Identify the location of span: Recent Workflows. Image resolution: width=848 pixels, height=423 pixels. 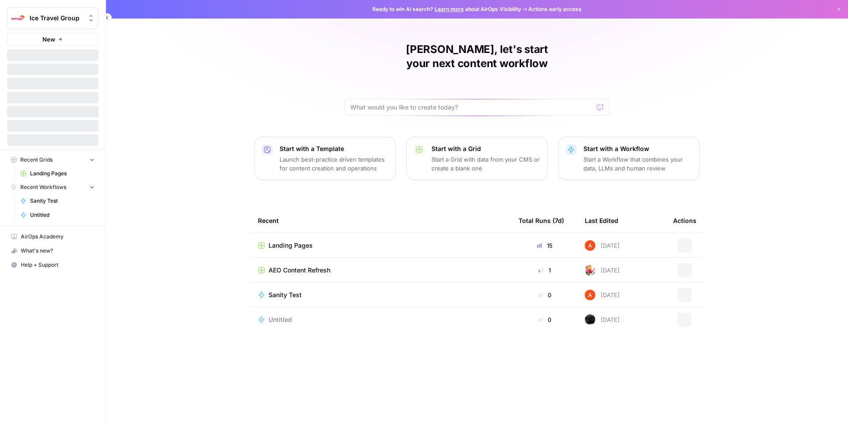
(43, 187).